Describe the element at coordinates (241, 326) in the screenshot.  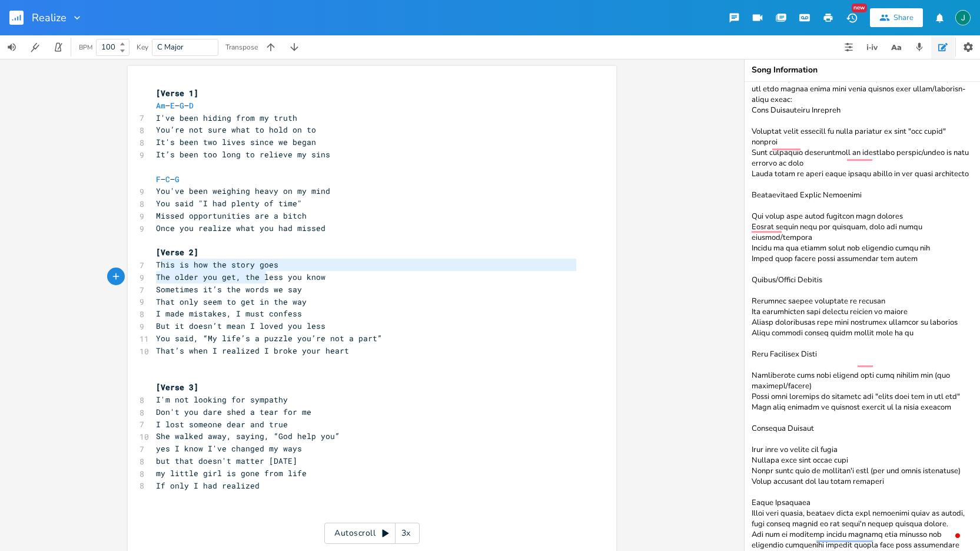
I see `span: But it doesn’t mean I loved you less` at that location.